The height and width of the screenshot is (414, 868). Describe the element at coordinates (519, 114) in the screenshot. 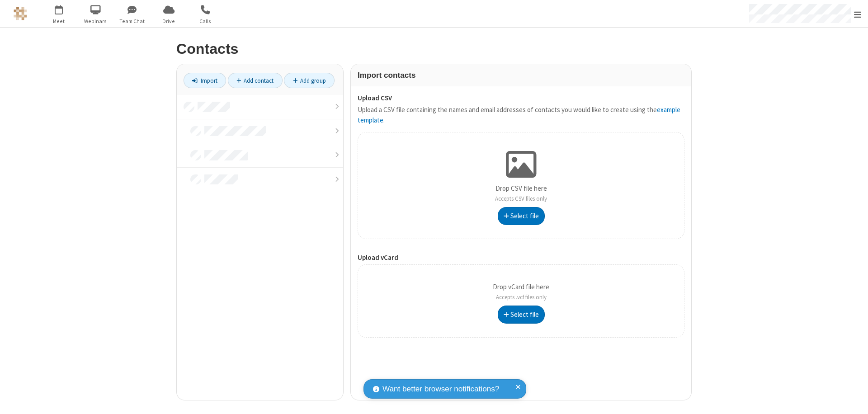

I see `a: example template` at that location.